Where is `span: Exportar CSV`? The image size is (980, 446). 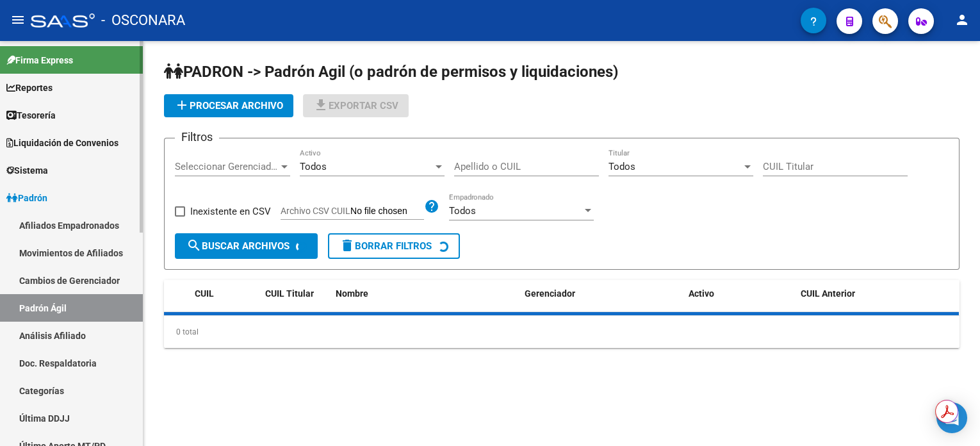
span: Exportar CSV is located at coordinates (355, 105).